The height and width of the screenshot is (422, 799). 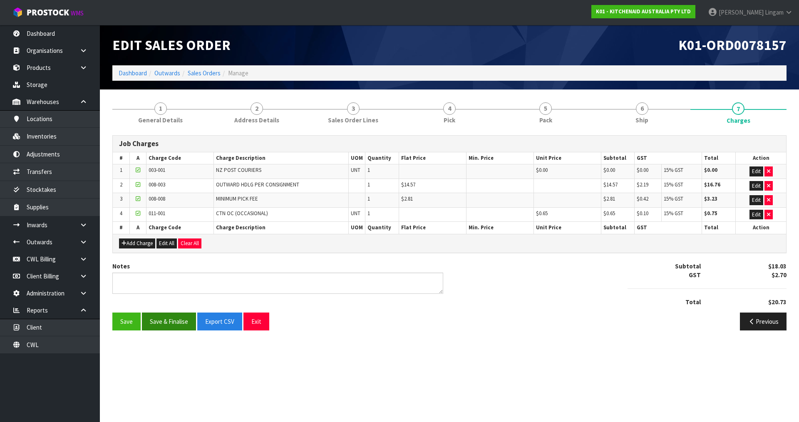 I want to click on strong: K01 - KITCHENAID AUSTRALIA PTY LTD, so click(x=644, y=11).